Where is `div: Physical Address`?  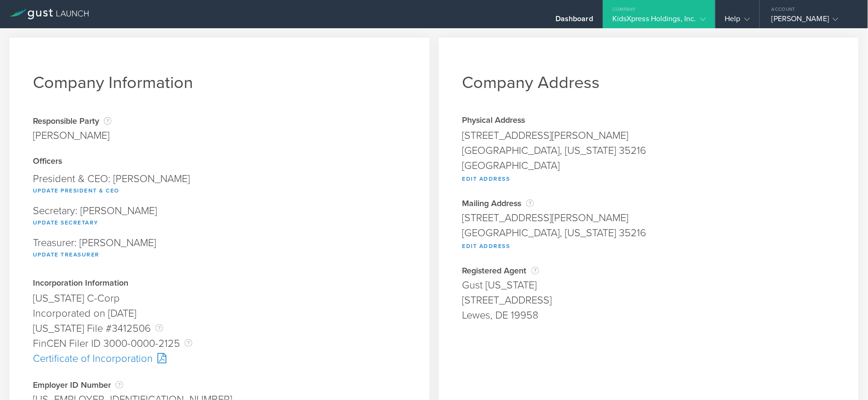 div: Physical Address is located at coordinates (649, 121).